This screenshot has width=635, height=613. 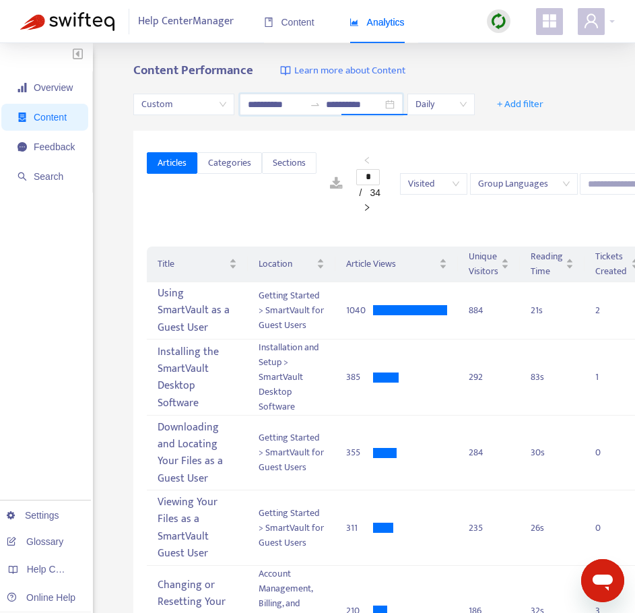 What do you see at coordinates (343, 71) in the screenshot?
I see `a: Learn more about Content` at bounding box center [343, 71].